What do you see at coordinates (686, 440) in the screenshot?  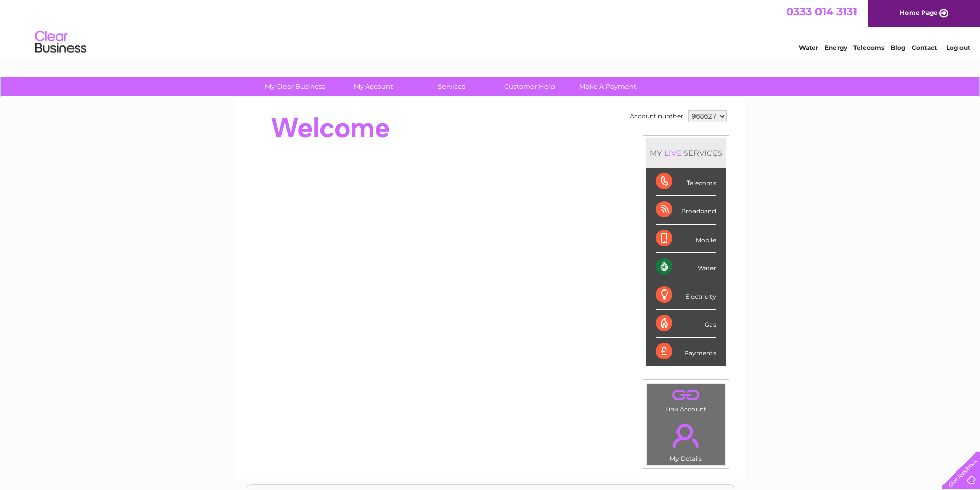 I see `td: My Details` at bounding box center [686, 440].